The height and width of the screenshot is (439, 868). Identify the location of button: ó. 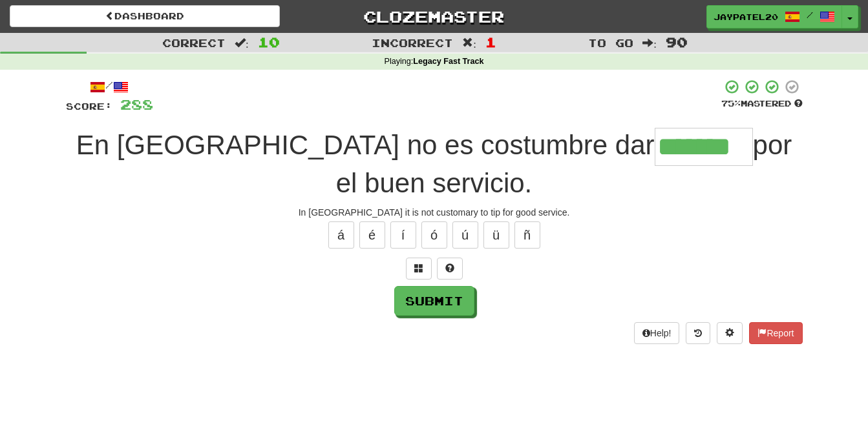
(434, 235).